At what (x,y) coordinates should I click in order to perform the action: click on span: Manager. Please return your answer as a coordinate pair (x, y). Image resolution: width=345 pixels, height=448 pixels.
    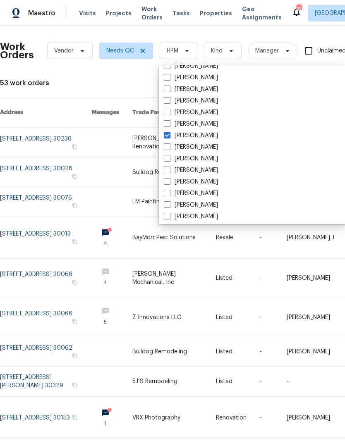
    Looking at the image, I should click on (267, 51).